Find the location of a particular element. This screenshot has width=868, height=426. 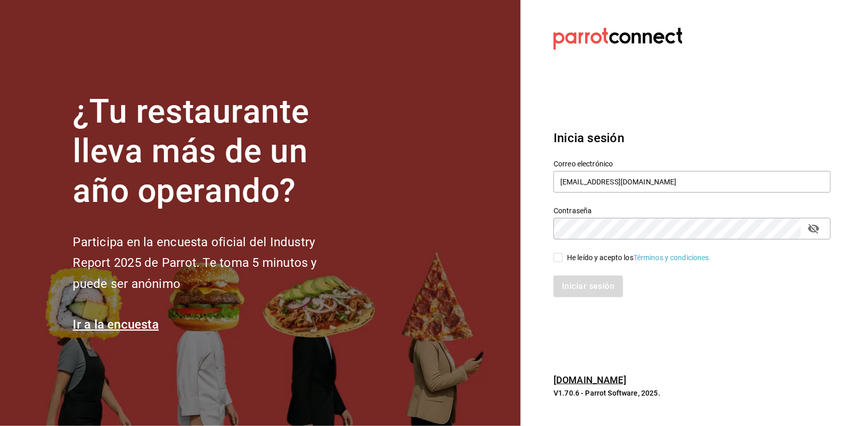

h2: Participa en la encuesta oficial del Industry Report 2025 de Parrot. Te toma 5 minutos y puede se... is located at coordinates (212, 263).